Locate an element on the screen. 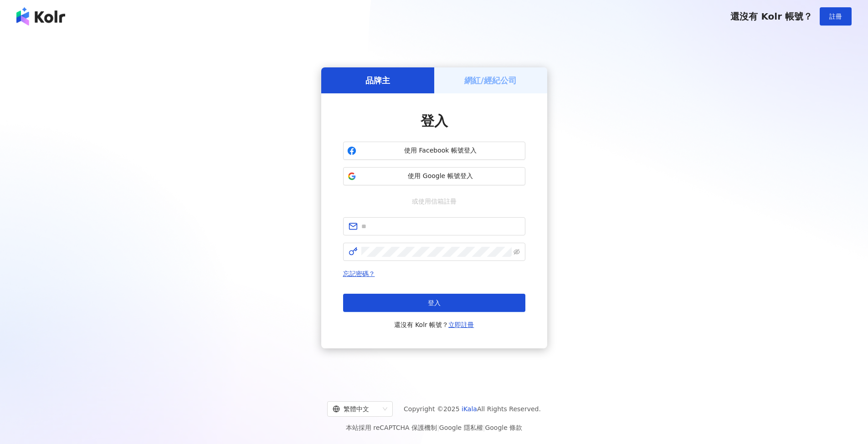 This screenshot has height=444, width=868. button: 使用 Facebook 帳號登入 is located at coordinates (434, 151).